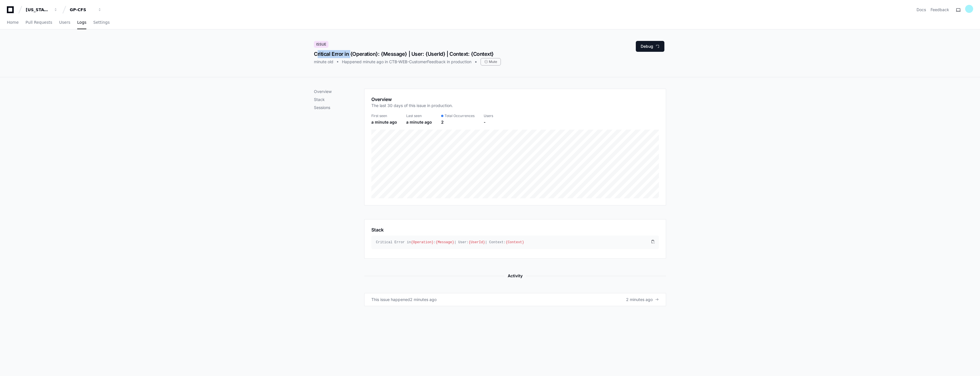 This screenshot has width=980, height=376. Describe the element at coordinates (921, 10) in the screenshot. I see `a: Docs` at that location.